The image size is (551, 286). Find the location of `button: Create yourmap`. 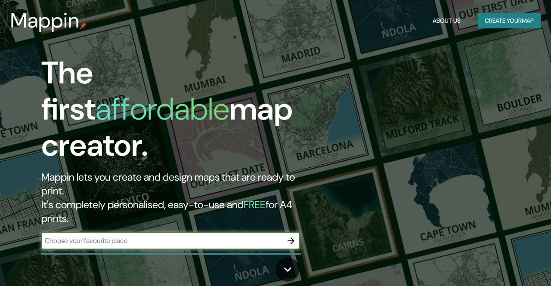

button: Create yourmap is located at coordinates (510, 21).